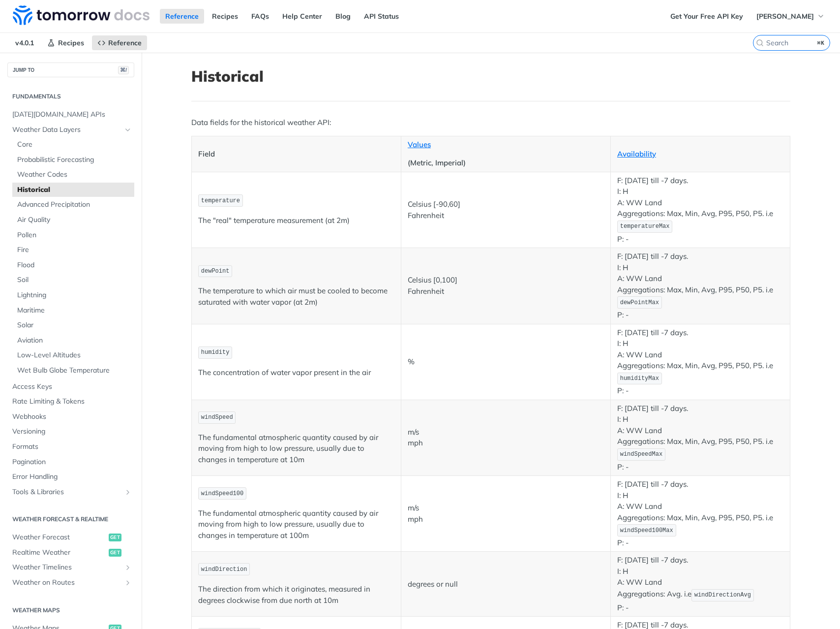  I want to click on span: Tools & Libraries, so click(67, 491).